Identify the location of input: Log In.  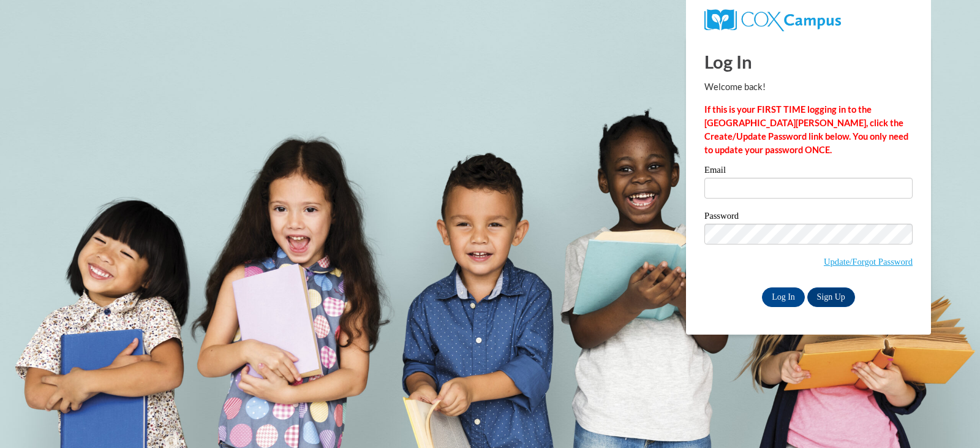
(783, 298).